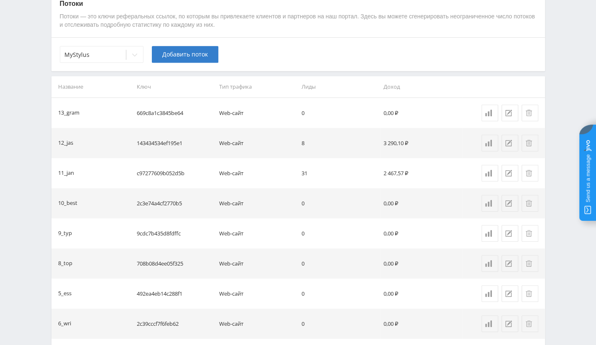  What do you see at coordinates (175, 173) in the screenshot?
I see `td: c97277609b052d5b` at bounding box center [175, 173].